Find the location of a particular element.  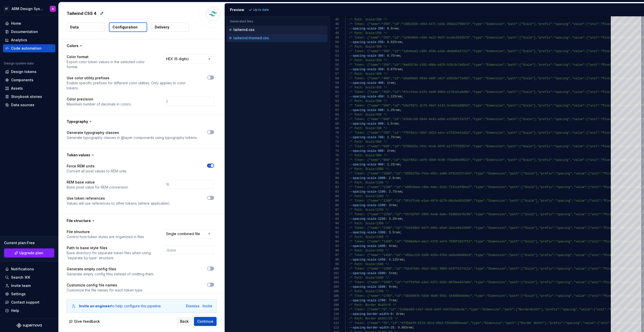

p: Customize config file names is located at coordinates (105, 285).